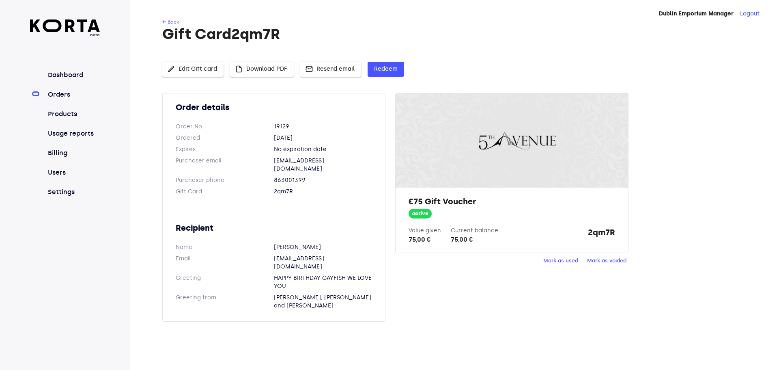 The image size is (779, 370). I want to click on span: insert_drive_file, so click(239, 69).